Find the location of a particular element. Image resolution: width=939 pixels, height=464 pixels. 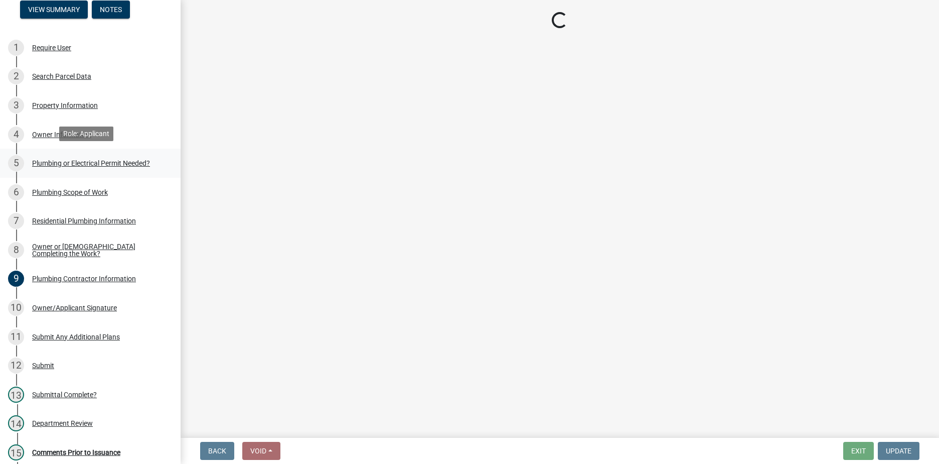

div: 5 is located at coordinates (16, 163).